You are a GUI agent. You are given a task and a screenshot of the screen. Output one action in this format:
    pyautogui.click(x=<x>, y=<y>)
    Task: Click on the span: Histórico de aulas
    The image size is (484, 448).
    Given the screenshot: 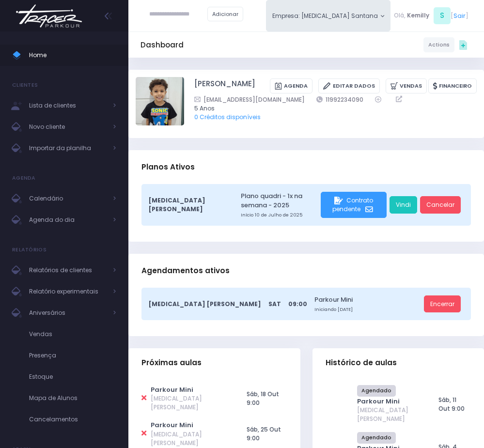 What is the action you would take?
    pyautogui.click(x=361, y=363)
    